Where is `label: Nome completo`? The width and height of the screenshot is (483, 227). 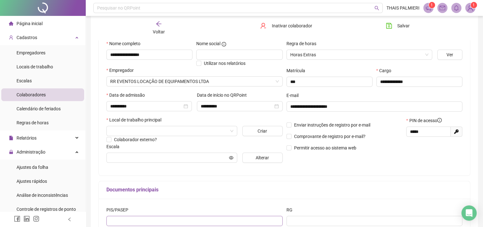 label: Nome completo is located at coordinates (125, 43).